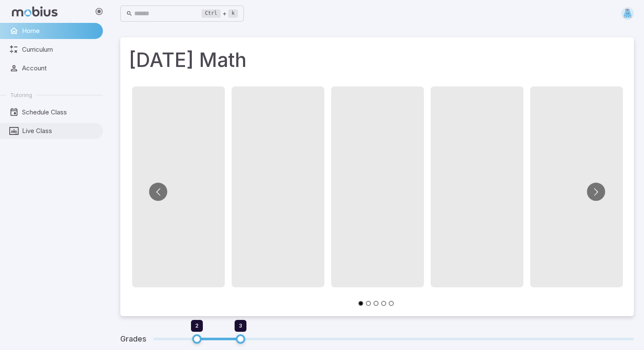 This screenshot has width=644, height=350. What do you see at coordinates (211, 13) in the screenshot?
I see `kbd: Ctrl` at bounding box center [211, 13].